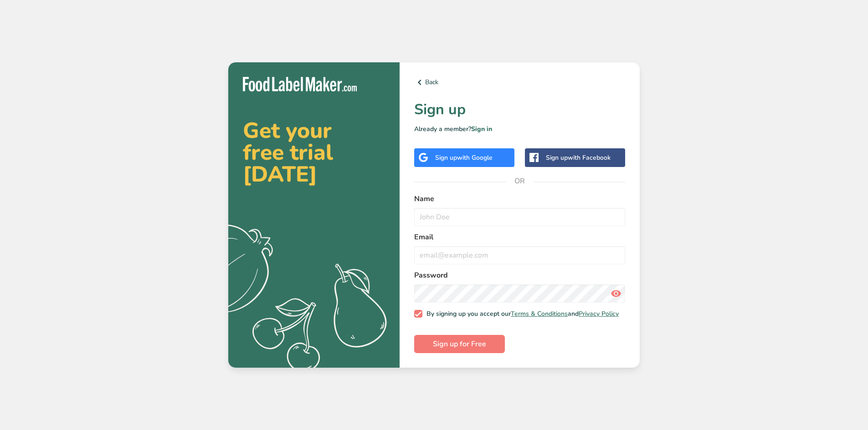  I want to click on button: Sign up for Free, so click(459, 344).